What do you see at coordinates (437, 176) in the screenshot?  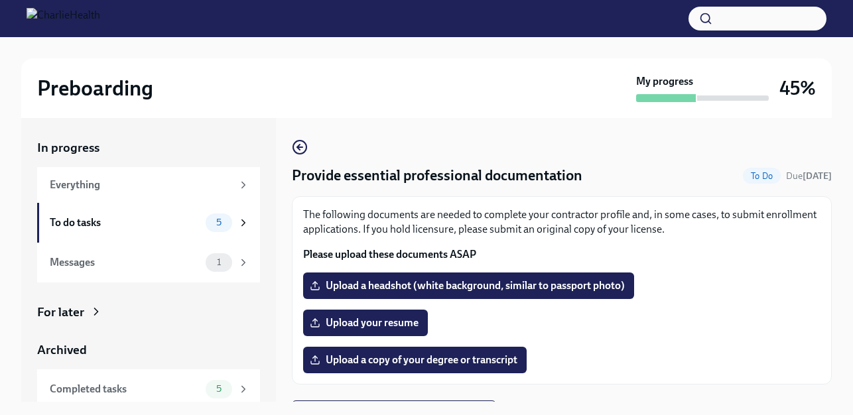 I see `h4: Provide essential professional documentation` at bounding box center [437, 176].